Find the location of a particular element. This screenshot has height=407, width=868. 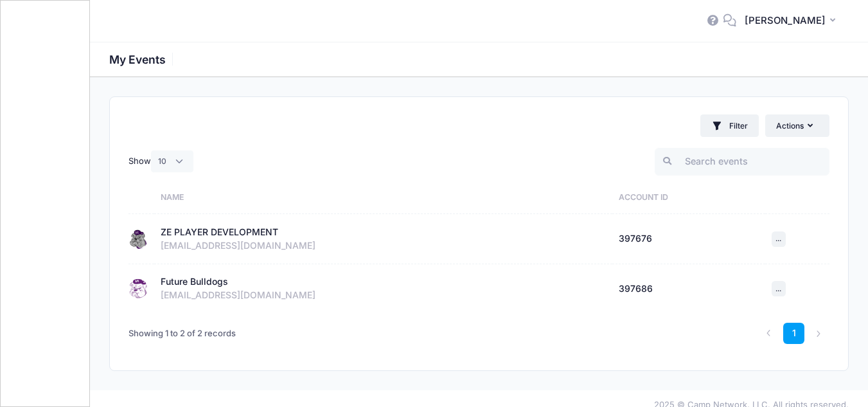

a: 1 is located at coordinates (793, 332).